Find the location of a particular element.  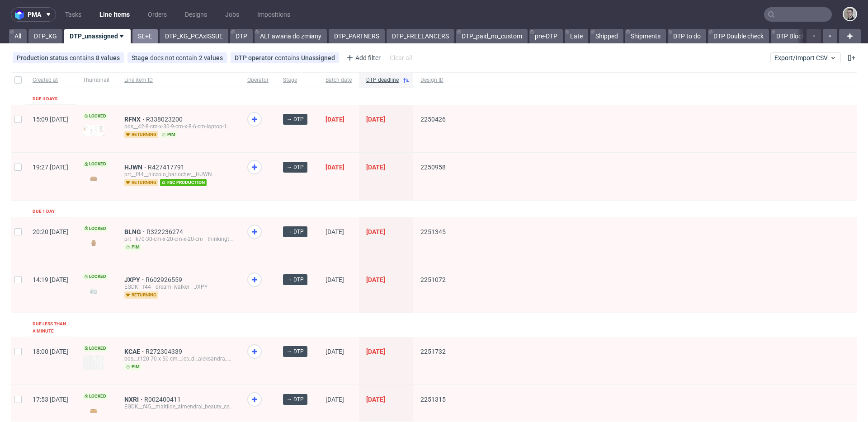

div: bds__42-8-cm-x-30-9-cm-x-8-6-cm-laptop-13-16__green_heroes__RFNX is located at coordinates (179, 126).